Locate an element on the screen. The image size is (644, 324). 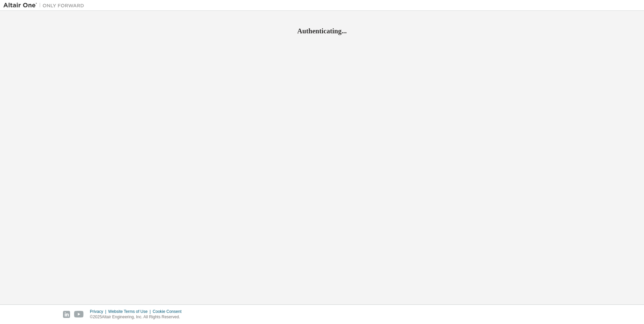
img: youtube.svg is located at coordinates (79, 314).